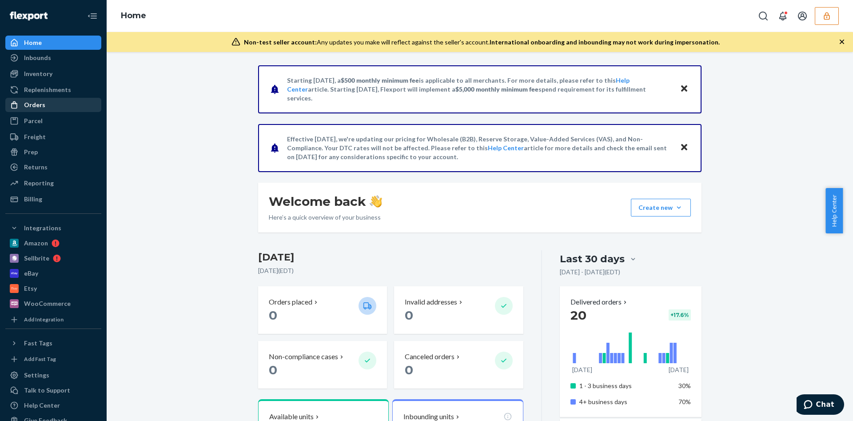 The width and height of the screenshot is (853, 421). Describe the element at coordinates (36, 167) in the screenshot. I see `div: Returns` at that location.